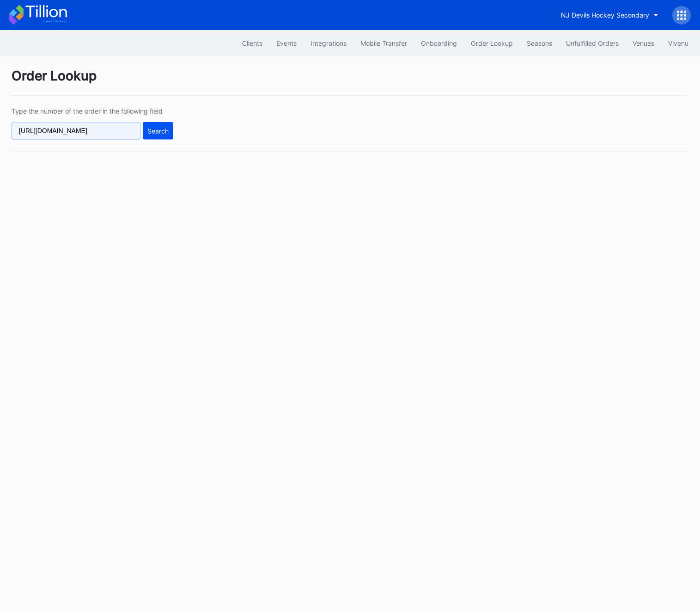 The image size is (700, 611). What do you see at coordinates (491, 43) in the screenshot?
I see `button: Order Lookup` at bounding box center [491, 43].